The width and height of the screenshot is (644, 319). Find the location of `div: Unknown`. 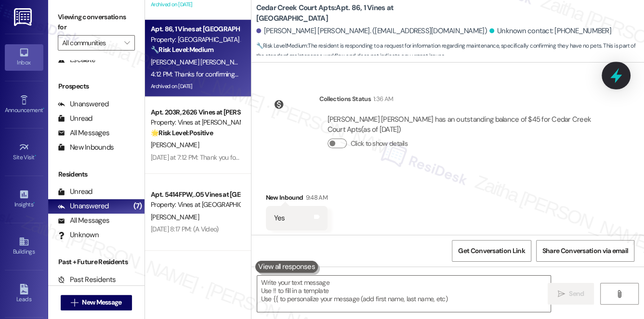

div: Unknown is located at coordinates (78, 235).